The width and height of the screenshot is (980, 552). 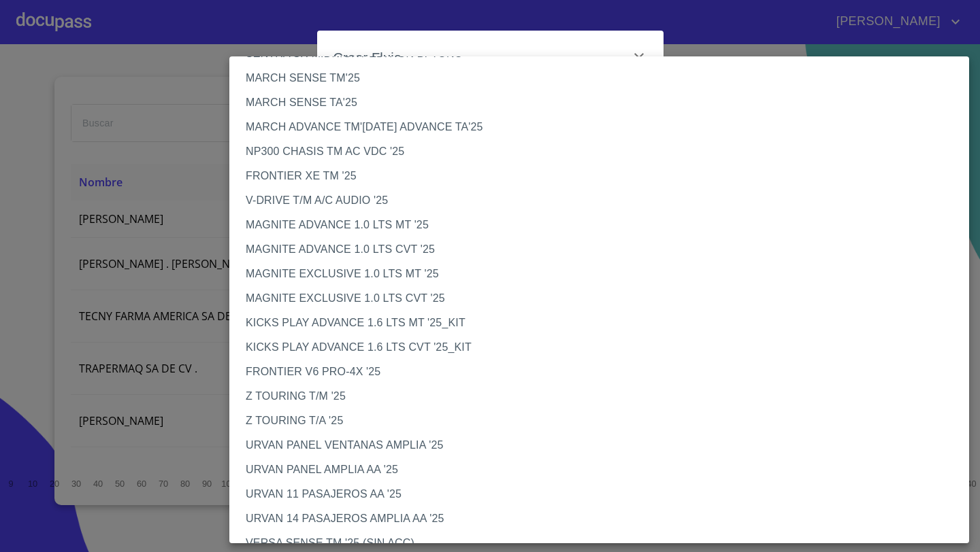 What do you see at coordinates (599, 103) in the screenshot?
I see `li: MARCH SENSE TA'25` at bounding box center [599, 103].